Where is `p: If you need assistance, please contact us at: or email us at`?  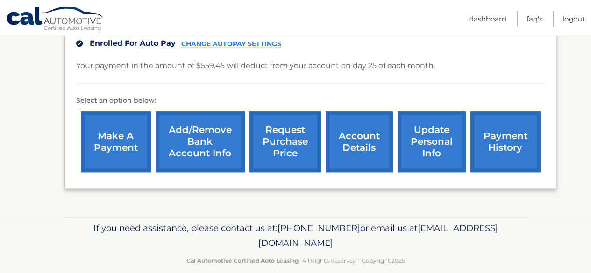 p: If you need assistance, please contact us at: or email us at is located at coordinates (296, 236).